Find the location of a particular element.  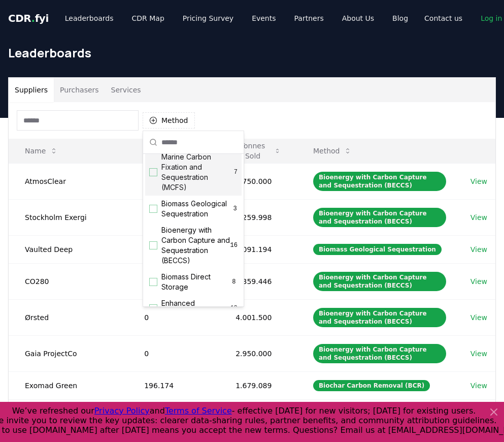

span: CDR fyi is located at coordinates (29, 19).